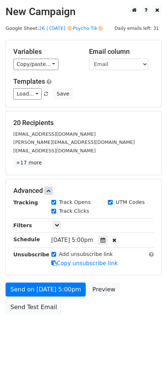 The width and height of the screenshot is (167, 367). Describe the element at coordinates (83, 12) in the screenshot. I see `h2: New Campaign` at that location.